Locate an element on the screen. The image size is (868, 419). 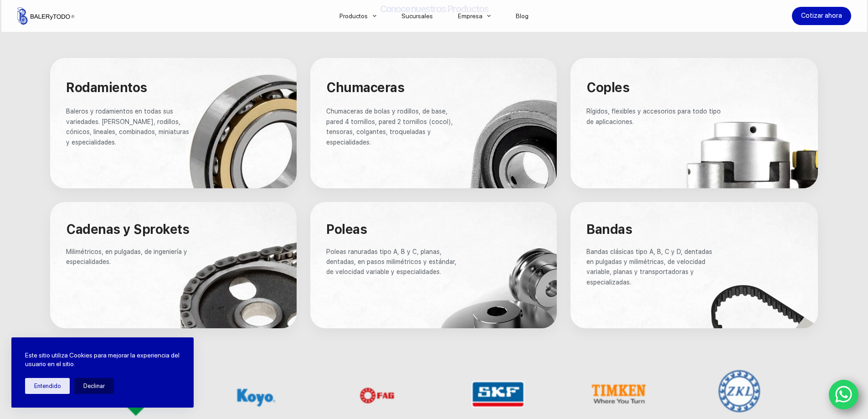
span: Rodamientos is located at coordinates (107, 88).